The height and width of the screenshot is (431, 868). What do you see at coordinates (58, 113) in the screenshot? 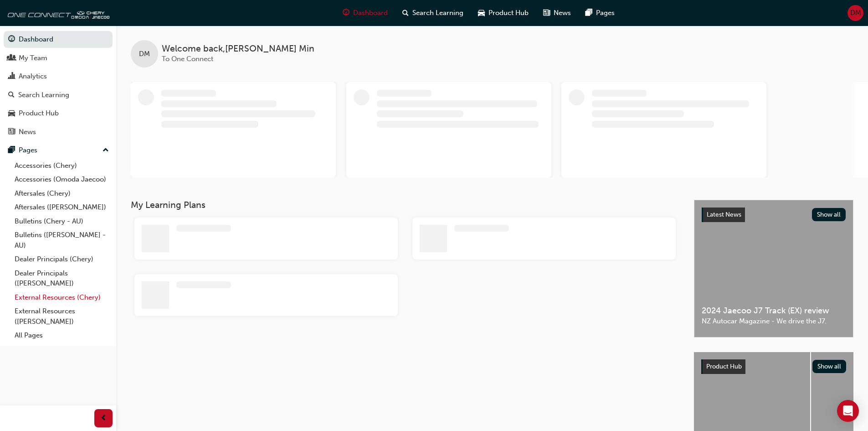
I see `a: Product Hub` at bounding box center [58, 113].